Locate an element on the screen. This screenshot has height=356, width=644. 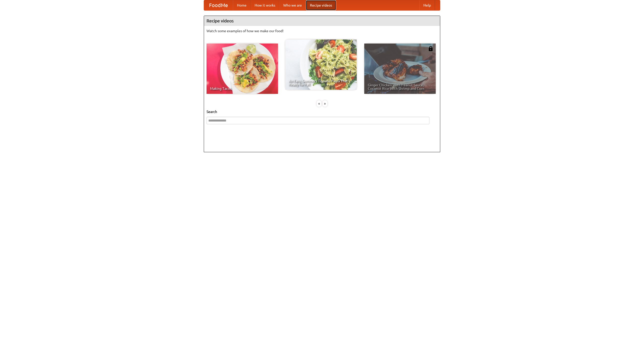
p: Watch some examples of how we make our food! is located at coordinates (322, 31).